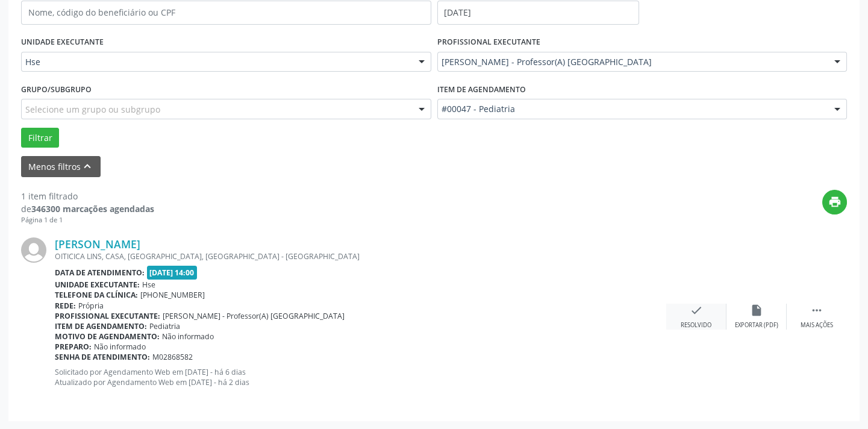 The width and height of the screenshot is (868, 429). I want to click on i: keyboard_arrow_up, so click(88, 166).